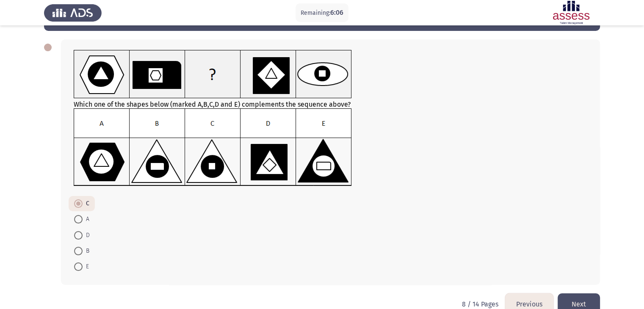  I want to click on span: E, so click(85, 267).